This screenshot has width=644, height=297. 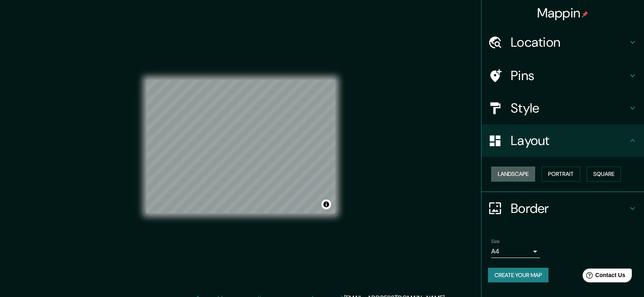 What do you see at coordinates (585, 14) in the screenshot?
I see `img: pin-icon.png` at bounding box center [585, 14].